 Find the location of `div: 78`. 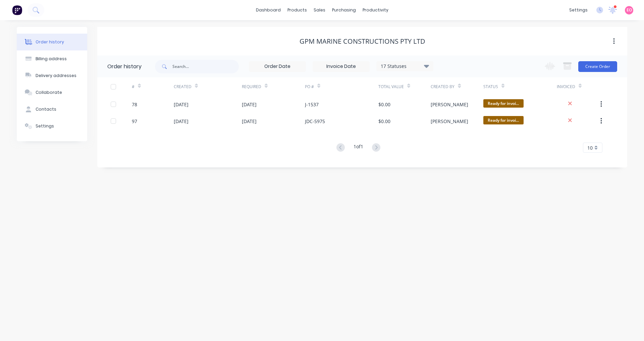

div: 78 is located at coordinates (135, 104).